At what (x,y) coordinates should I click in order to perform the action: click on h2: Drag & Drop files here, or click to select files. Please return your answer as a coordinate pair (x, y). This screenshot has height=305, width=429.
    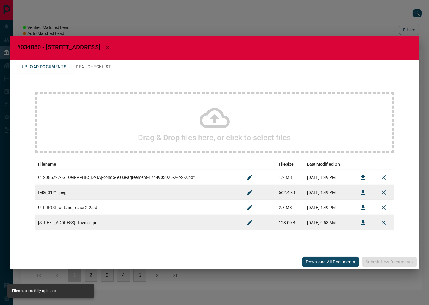
    Looking at the image, I should click on (214, 138).